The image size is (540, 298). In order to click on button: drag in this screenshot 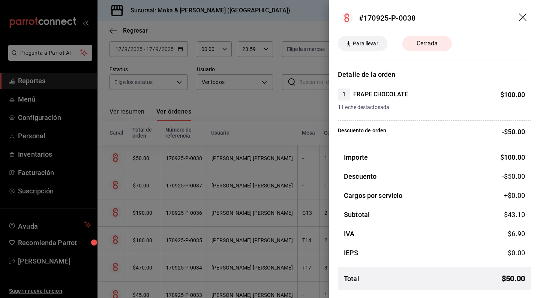, I will do `click(523, 18)`.